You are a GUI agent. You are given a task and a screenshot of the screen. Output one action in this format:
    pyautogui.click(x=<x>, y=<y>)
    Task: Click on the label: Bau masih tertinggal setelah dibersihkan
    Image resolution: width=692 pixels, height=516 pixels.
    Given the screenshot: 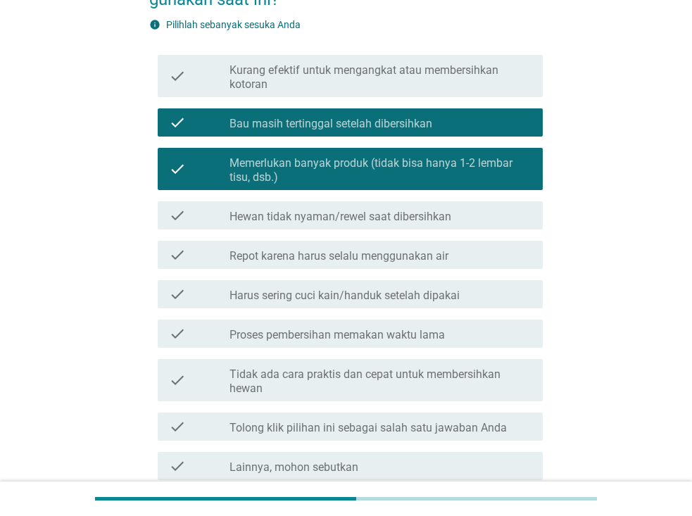 What is the action you would take?
    pyautogui.click(x=331, y=124)
    